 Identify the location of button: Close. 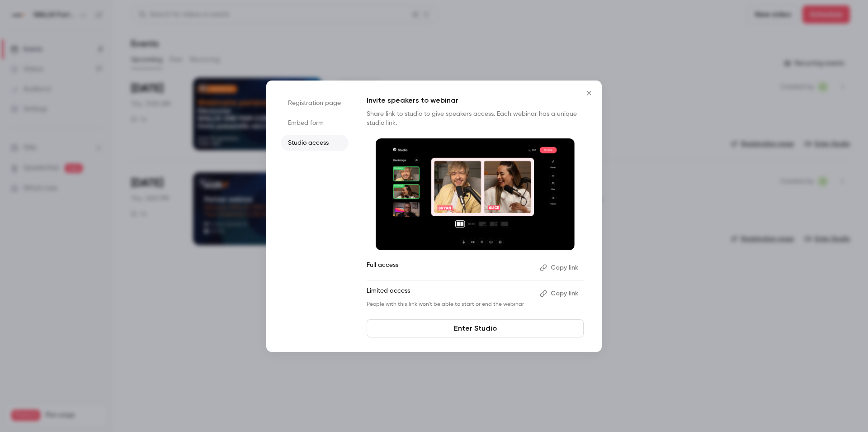
(589, 93).